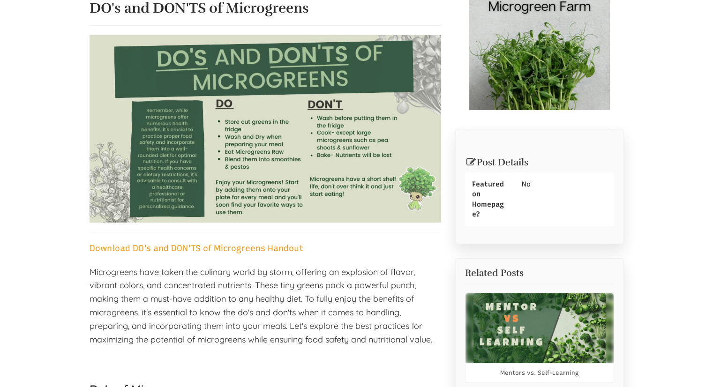 The image size is (713, 387). I want to click on h1: DO's and DON'TS of Microgreens, so click(265, 8).